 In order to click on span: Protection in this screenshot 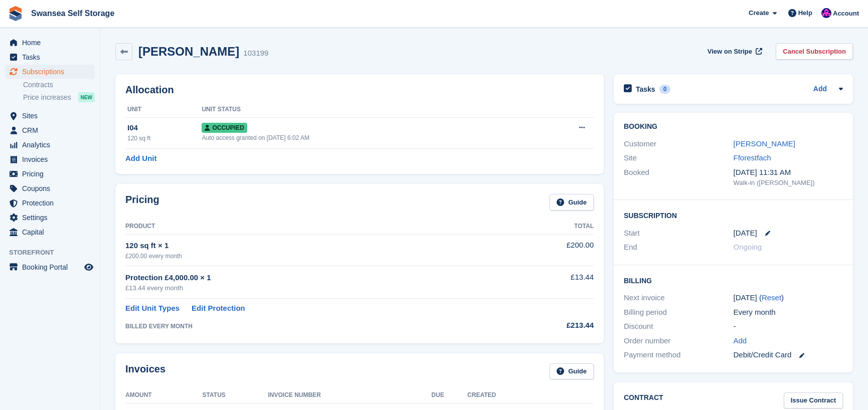, I will do `click(52, 203)`.